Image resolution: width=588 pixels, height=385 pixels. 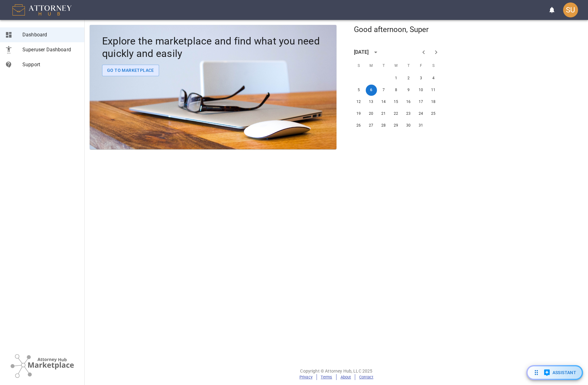 What do you see at coordinates (409, 102) in the screenshot?
I see `button: 16` at bounding box center [409, 102].